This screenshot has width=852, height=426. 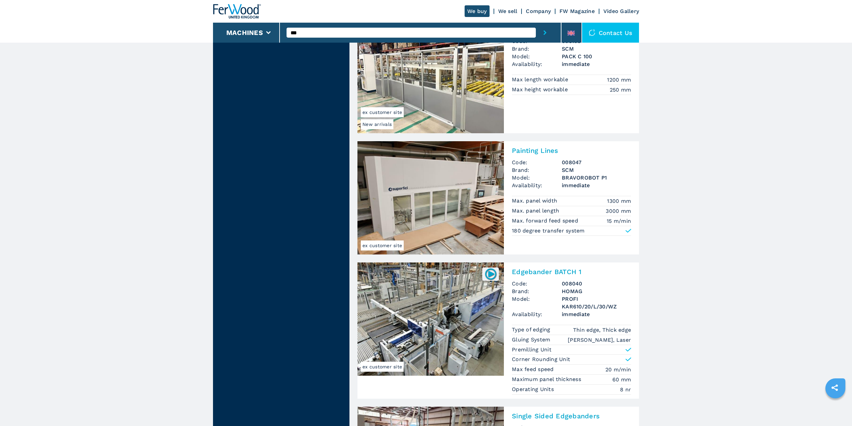 What do you see at coordinates (618, 369) in the screenshot?
I see `em: 20 m/min` at bounding box center [618, 369].